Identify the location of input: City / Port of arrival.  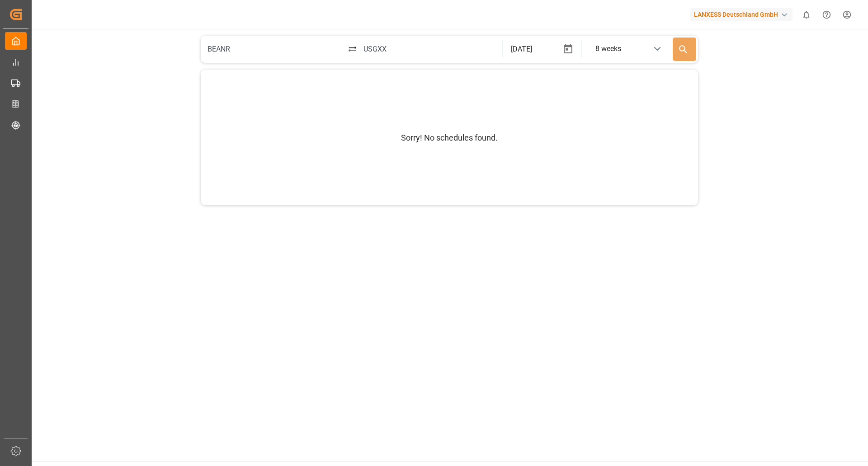
(429, 49).